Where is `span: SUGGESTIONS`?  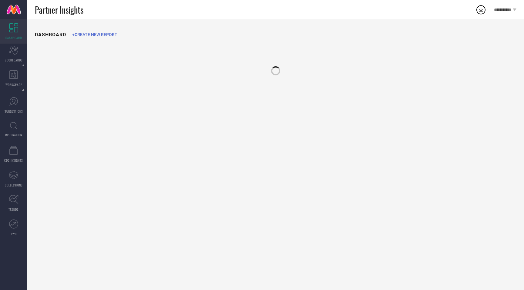
span: SUGGESTIONS is located at coordinates (14, 111).